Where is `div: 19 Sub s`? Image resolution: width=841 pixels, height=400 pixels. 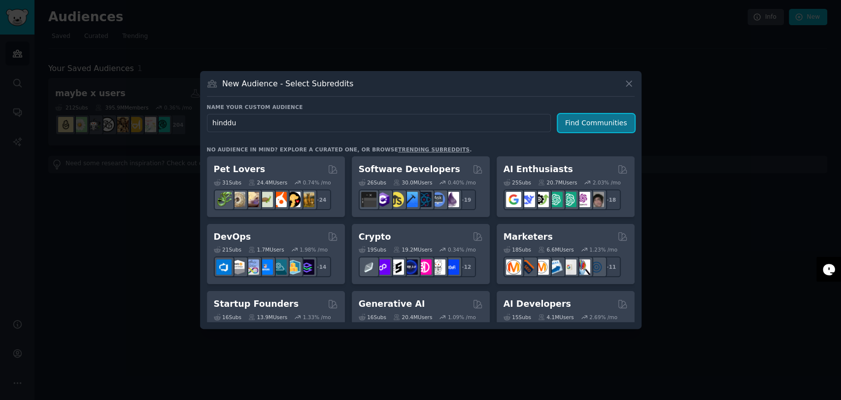 div: 19 Sub s is located at coordinates (372, 249).